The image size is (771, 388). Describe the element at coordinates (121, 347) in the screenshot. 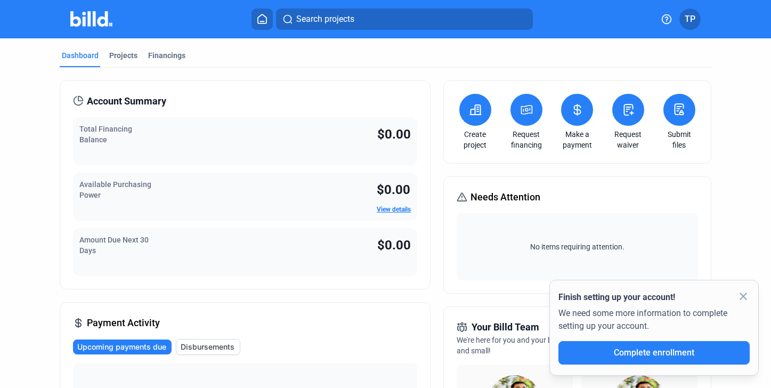

I see `span: Upcoming payments due` at that location.